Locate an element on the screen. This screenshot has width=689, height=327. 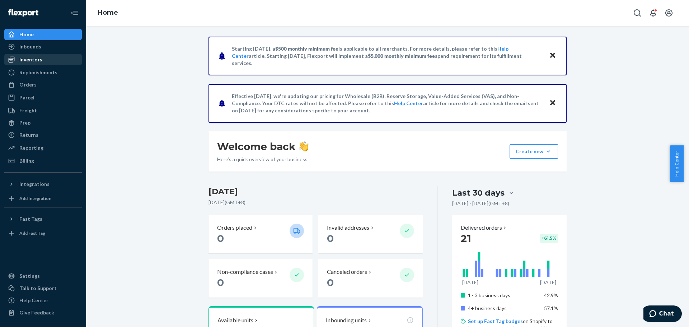
button: Create new is located at coordinates (533, 151).